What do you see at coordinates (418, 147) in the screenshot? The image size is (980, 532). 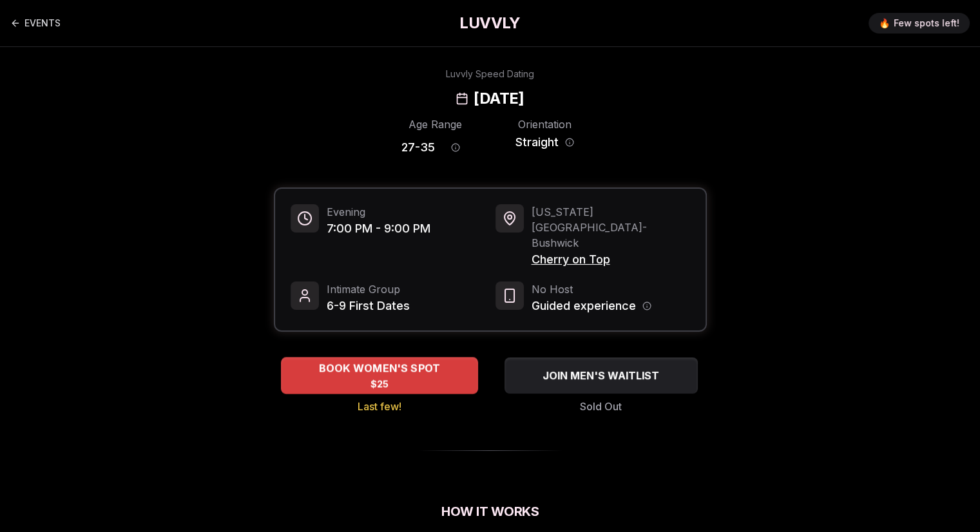 I see `span: 27 - 35` at bounding box center [418, 147].